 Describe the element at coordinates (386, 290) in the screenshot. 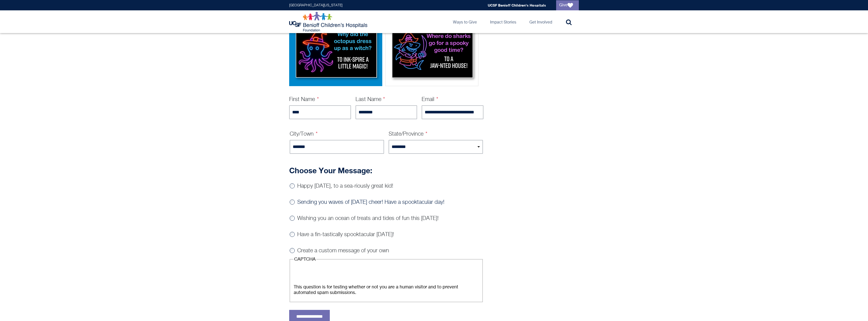

I see `div: This question is for testing whether or not you are a human visitor and to prevent automated spam...` at that location.